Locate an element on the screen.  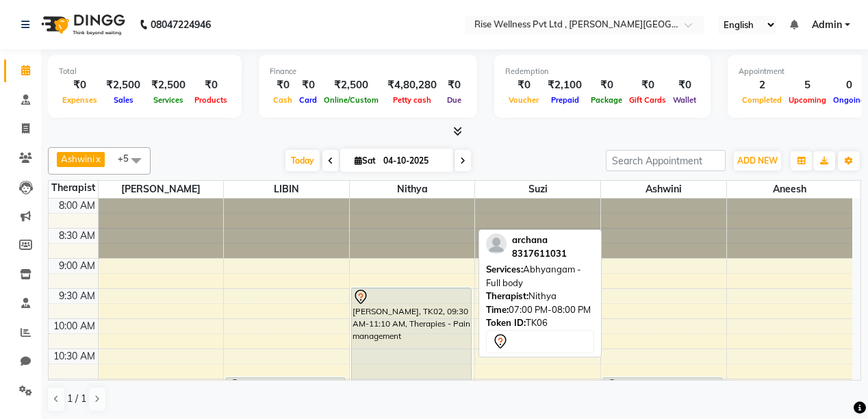
span: Sat is located at coordinates (365, 160).